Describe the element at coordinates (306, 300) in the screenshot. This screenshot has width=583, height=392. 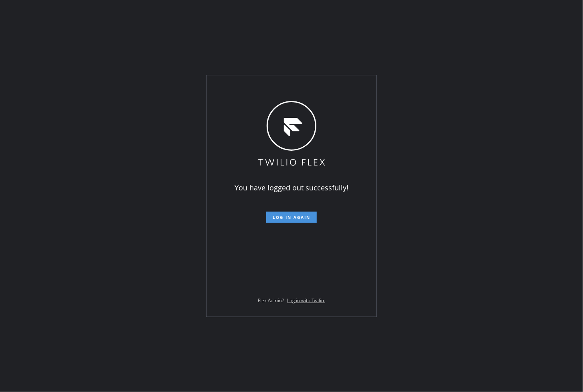
I see `a: Log in with Twilio.` at that location.